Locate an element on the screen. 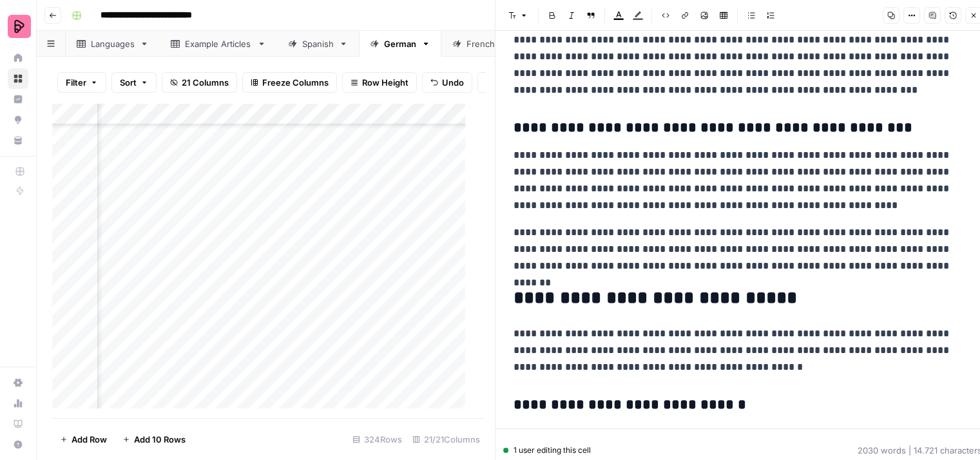 The height and width of the screenshot is (460, 980). a: Example Articles is located at coordinates (218, 44).